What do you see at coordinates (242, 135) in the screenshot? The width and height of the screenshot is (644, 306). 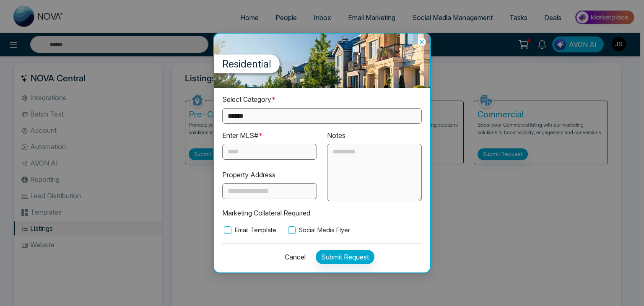 I see `label: Enter MLS#` at bounding box center [242, 135].